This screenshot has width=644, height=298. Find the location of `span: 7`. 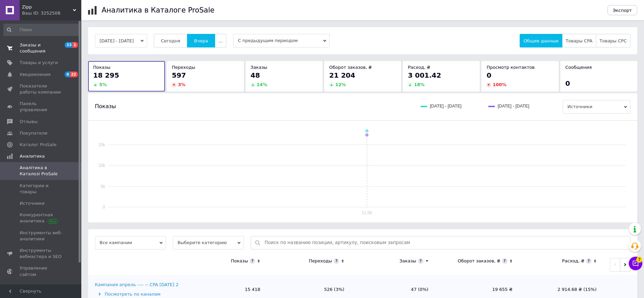

span: 7 is located at coordinates (639, 260).